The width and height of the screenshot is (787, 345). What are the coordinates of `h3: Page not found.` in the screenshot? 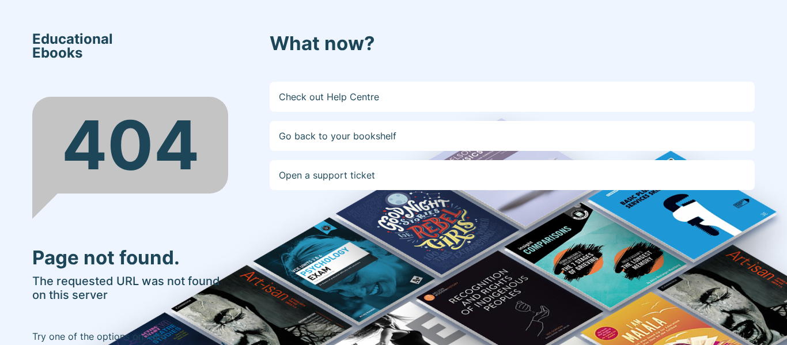 It's located at (130, 258).